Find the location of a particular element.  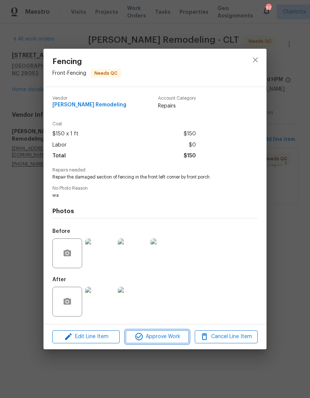

button: Approve Work is located at coordinates (157, 337).